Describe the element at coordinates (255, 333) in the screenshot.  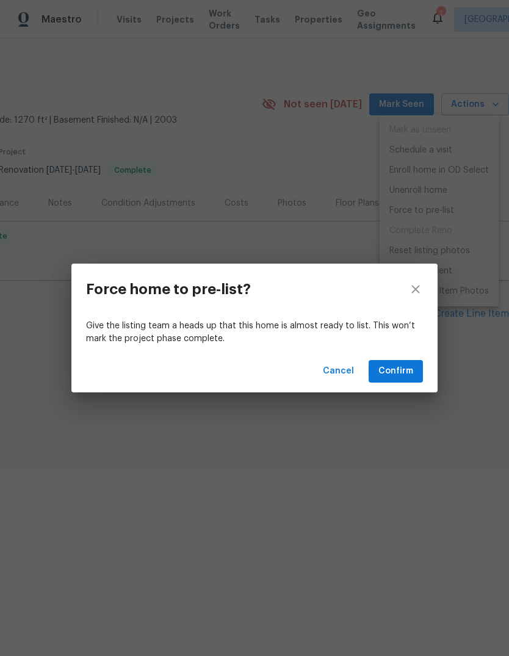
I see `p: Give the listing team a heads up that this home is almost ready to list. This won’t mark the proj...` at that location.